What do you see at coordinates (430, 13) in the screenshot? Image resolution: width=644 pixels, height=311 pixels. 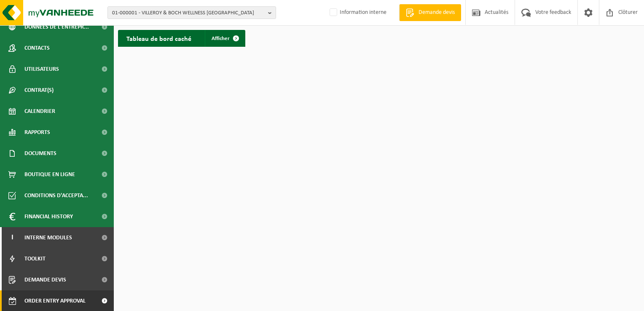 I see `a: Demande devis` at bounding box center [430, 13].